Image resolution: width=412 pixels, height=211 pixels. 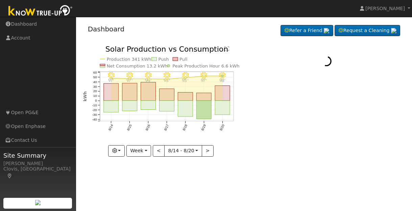 I want to click on a: Map, so click(x=10, y=176).